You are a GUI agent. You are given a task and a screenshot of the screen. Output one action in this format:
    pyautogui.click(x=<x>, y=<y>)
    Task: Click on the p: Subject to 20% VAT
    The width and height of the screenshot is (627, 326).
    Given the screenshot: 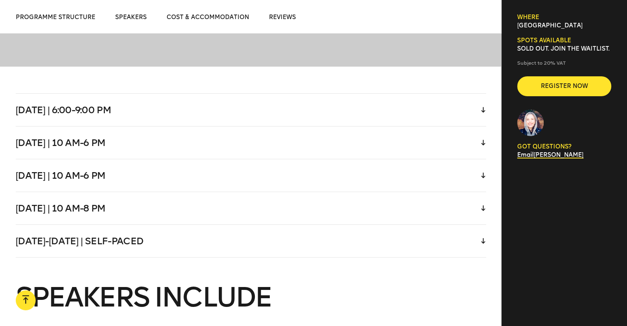 What is the action you would take?
    pyautogui.click(x=564, y=63)
    